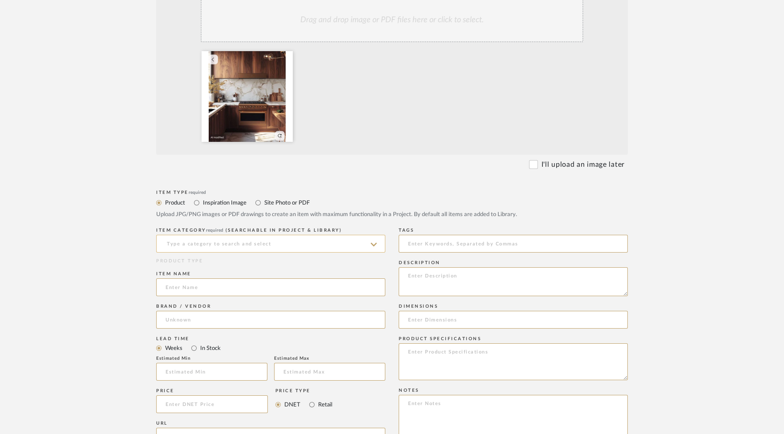  Describe the element at coordinates (270, 307) in the screenshot. I see `div: Brand / Vendor` at that location.